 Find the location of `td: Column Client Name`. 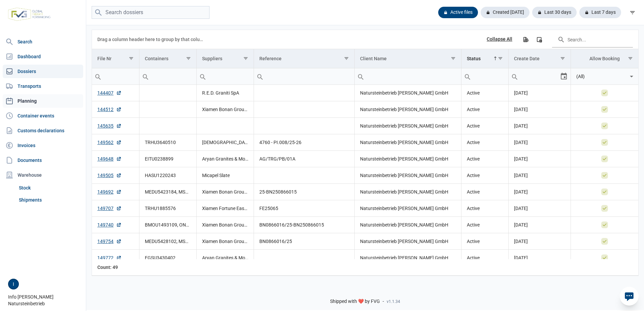

td: Column Client Name is located at coordinates (408, 58).